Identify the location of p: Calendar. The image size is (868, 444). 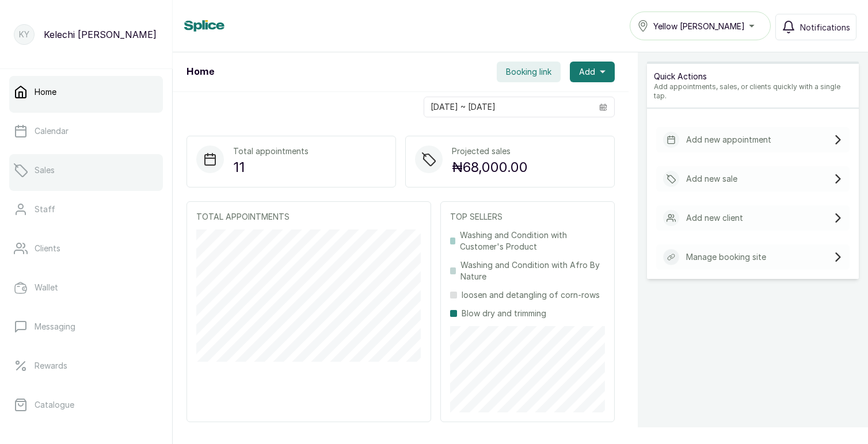
(51, 131).